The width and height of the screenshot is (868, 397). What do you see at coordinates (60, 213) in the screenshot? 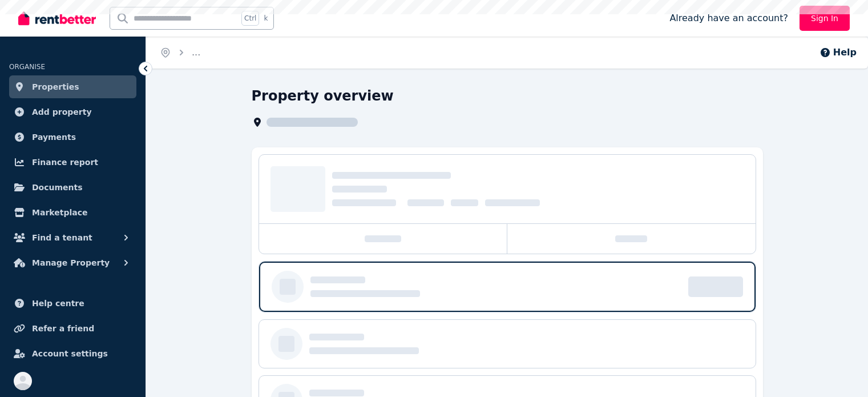
I see `span: Marketplace` at bounding box center [60, 213].